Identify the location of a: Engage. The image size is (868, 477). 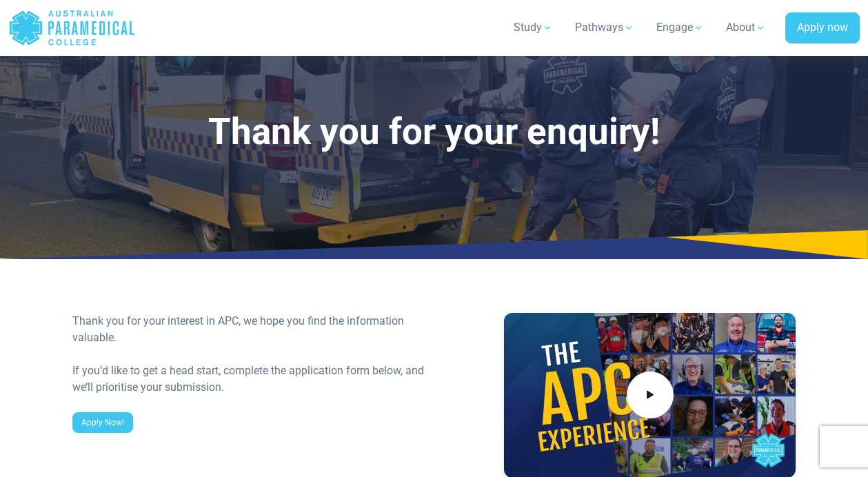
(680, 28).